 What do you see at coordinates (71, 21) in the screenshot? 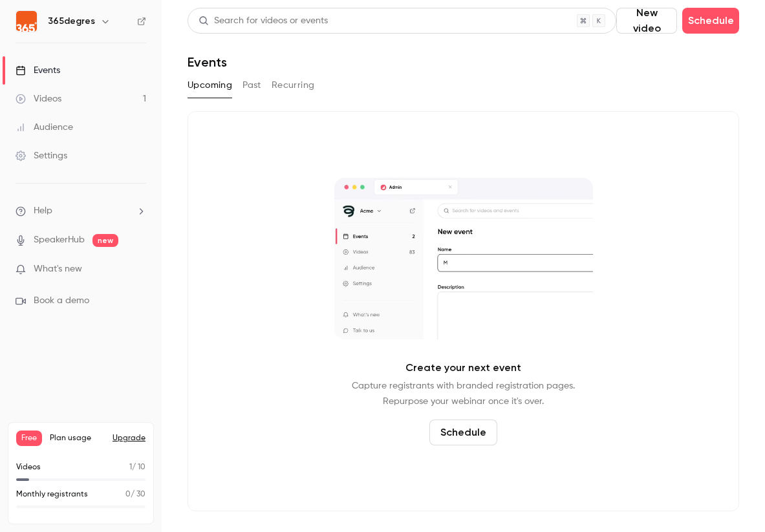
I see `h6: 365degres` at bounding box center [71, 21].